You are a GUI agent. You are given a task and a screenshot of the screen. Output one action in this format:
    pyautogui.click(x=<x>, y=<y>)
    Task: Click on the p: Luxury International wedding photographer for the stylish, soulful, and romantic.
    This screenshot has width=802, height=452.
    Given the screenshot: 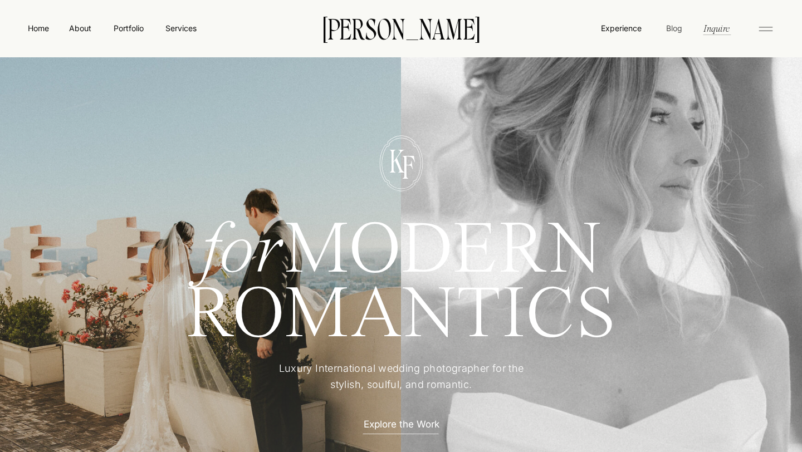 What is the action you would take?
    pyautogui.click(x=401, y=377)
    